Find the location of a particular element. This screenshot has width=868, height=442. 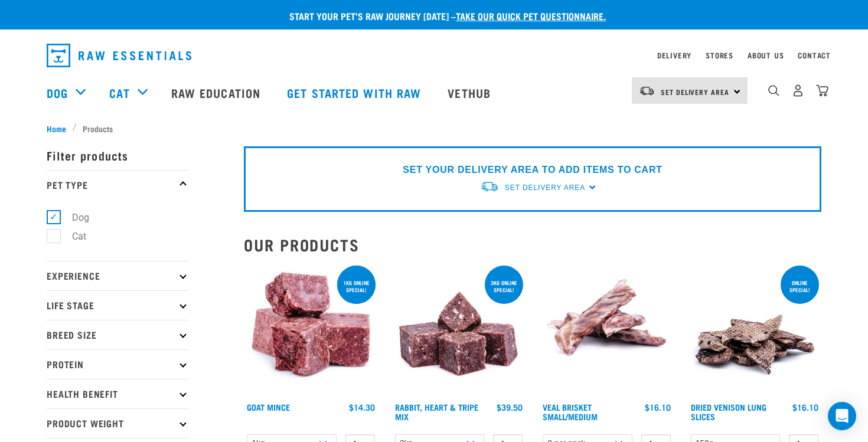

a: Home is located at coordinates (60, 128).